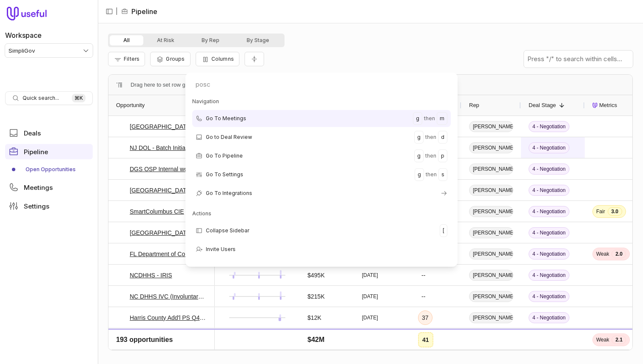 Image resolution: width=643 pixels, height=364 pixels. What do you see at coordinates (321, 137) in the screenshot?
I see `div: Go to Deal Review` at bounding box center [321, 137].